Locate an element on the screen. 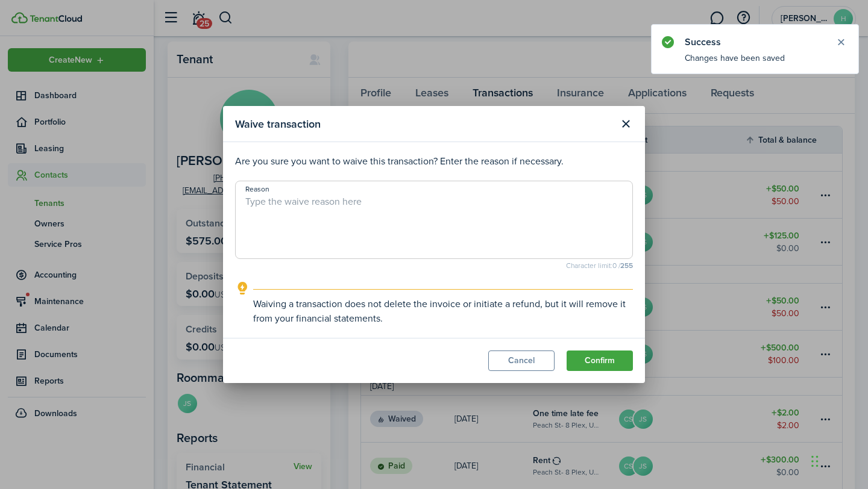  button: Close notify is located at coordinates (841, 42).